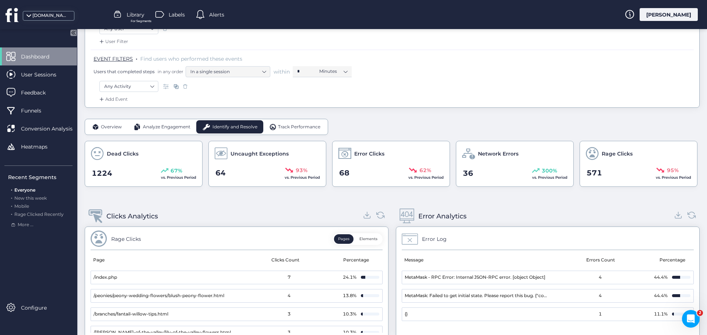 This screenshot has width=707, height=335. What do you see at coordinates (31, 198) in the screenshot?
I see `span: New this week` at bounding box center [31, 198].